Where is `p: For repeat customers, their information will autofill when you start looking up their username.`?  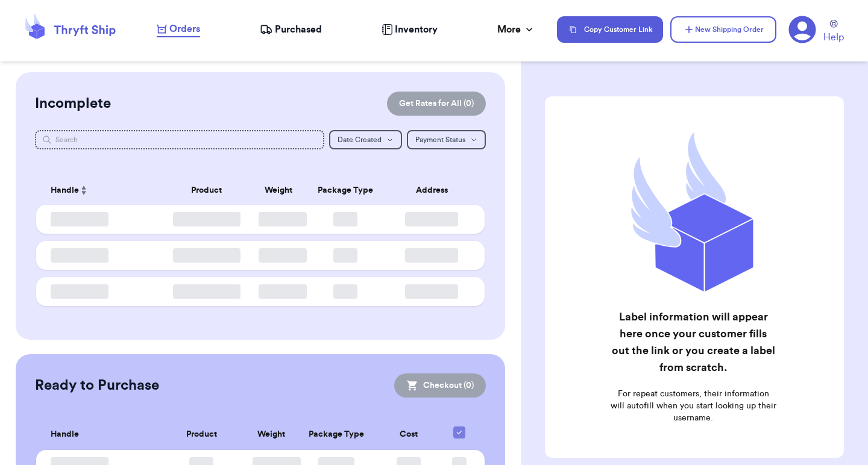
p: For repeat customers, their information will autofill when you start looking up their username. is located at coordinates (693, 406).